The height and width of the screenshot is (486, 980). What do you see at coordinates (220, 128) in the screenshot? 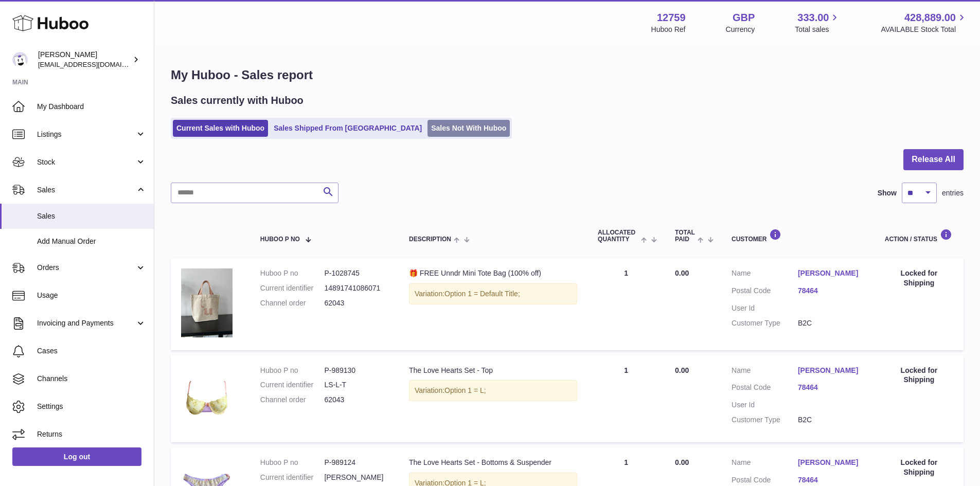
I see `a: Current Sales with Huboo` at bounding box center [220, 128].